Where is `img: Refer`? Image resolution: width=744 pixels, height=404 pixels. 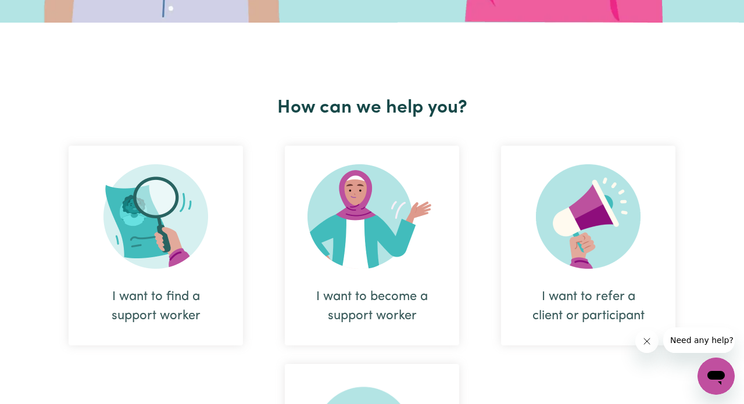 img: Refer is located at coordinates (588, 217).